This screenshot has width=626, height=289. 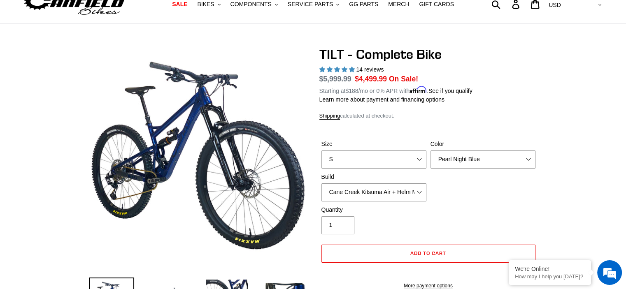 I want to click on div: Minimize live chat window, so click(x=145, y=14).